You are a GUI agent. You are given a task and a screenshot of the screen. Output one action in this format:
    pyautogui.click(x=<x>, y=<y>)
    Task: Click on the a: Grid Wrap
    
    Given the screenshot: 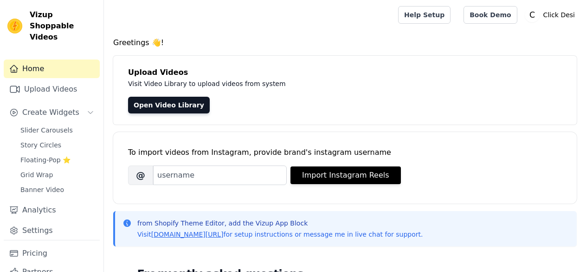 What is the action you would take?
    pyautogui.click(x=57, y=175)
    